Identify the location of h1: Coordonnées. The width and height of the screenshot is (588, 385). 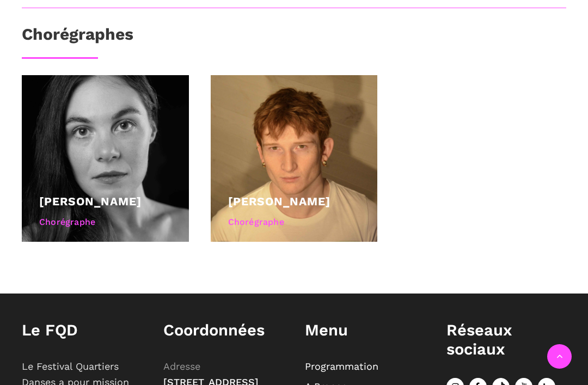
(224, 330).